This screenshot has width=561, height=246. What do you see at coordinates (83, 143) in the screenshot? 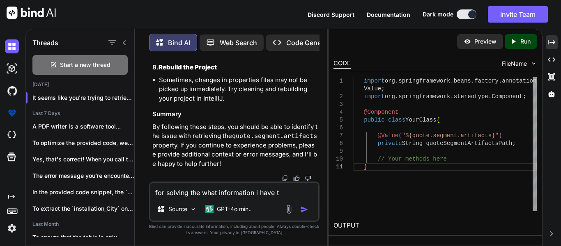
I see `p: To optimize the provided code, we can...` at bounding box center [83, 143].